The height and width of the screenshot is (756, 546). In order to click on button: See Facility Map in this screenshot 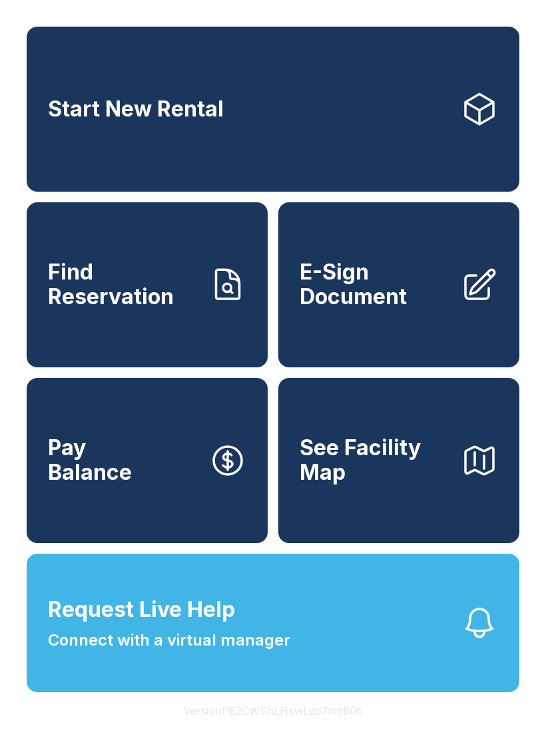, I will do `click(399, 460)`.